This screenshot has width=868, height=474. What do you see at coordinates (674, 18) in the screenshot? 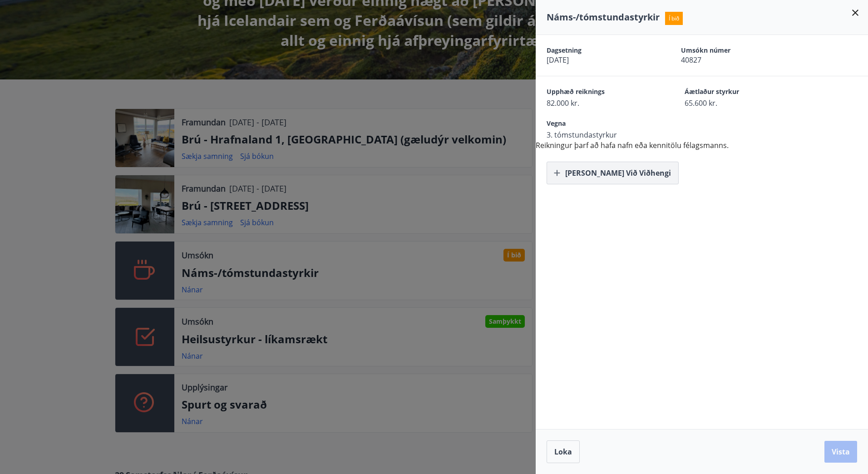
I see `span: Í bið` at bounding box center [674, 18].